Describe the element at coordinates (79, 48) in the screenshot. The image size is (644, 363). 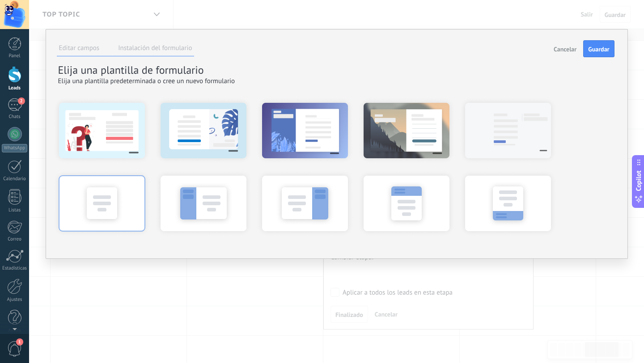
I see `label: Editar campos` at that location.